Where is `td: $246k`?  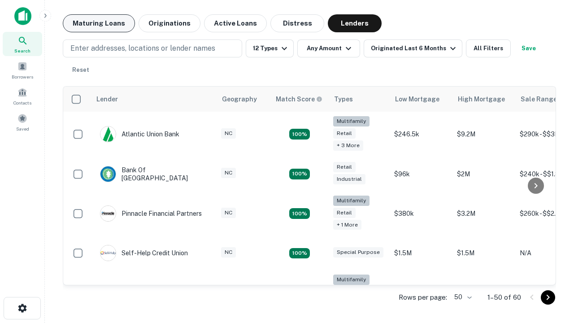
td: $246k is located at coordinates (421, 292).